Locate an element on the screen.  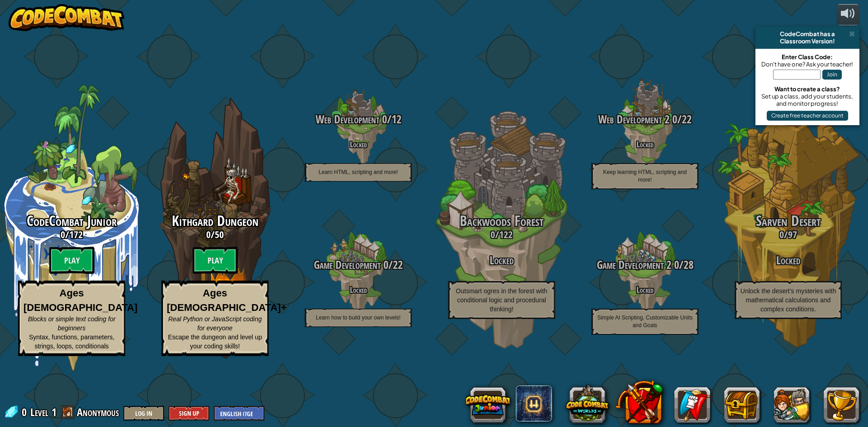
span: Real Python or JavaScript coding for everyone is located at coordinates (214, 324).